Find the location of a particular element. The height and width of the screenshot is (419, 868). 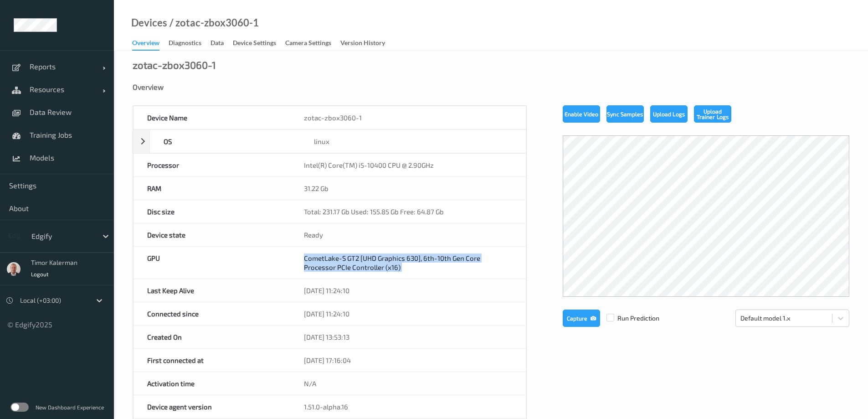

div: 31.22 Gb is located at coordinates (408, 188).